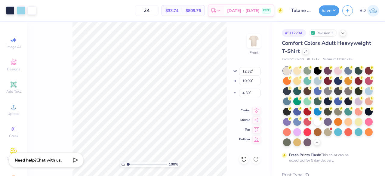 The image size is (385, 176). I want to click on div: This color can be expedited for 5 day delivery., so click(326, 158).